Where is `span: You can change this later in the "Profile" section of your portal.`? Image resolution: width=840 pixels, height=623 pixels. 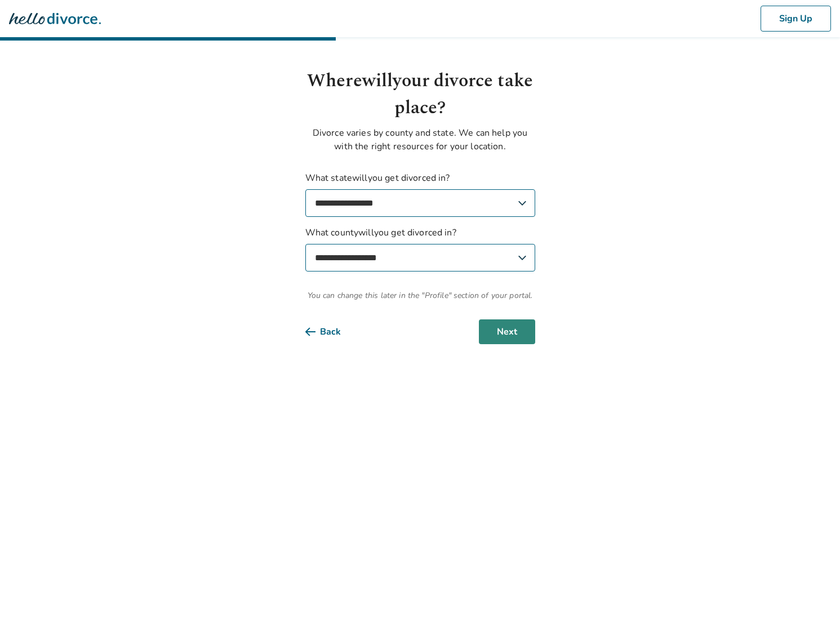
span: You can change this later in the "Profile" section of your portal. is located at coordinates (420, 295).